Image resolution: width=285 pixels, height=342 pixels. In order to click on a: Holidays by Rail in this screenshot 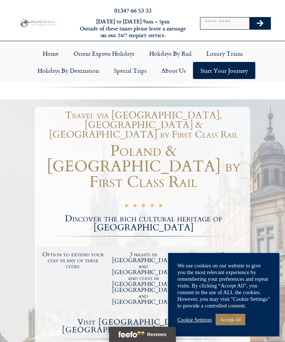, I will do `click(170, 53)`.